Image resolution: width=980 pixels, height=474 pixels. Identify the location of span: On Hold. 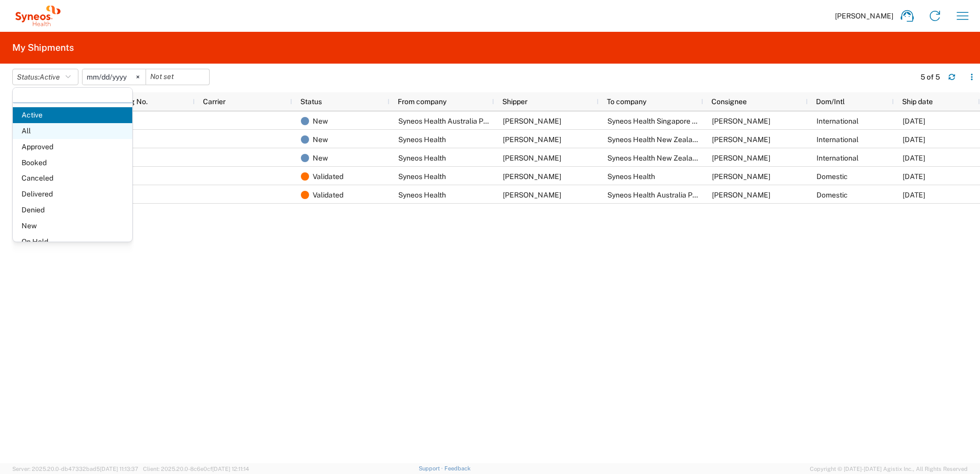
(72, 242).